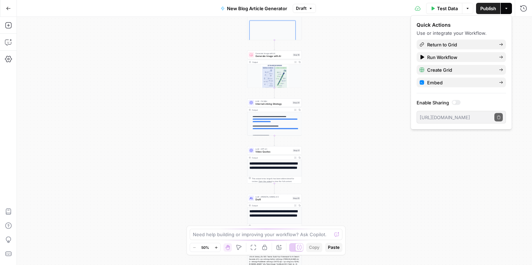 The width and height of the screenshot is (532, 265). Describe the element at coordinates (274, 78) in the screenshot. I see `img: image.png` at that location.